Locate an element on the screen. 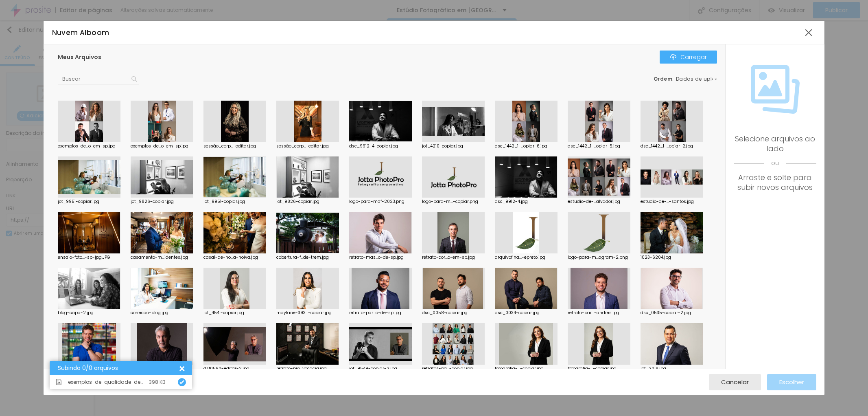  font: Dados de upload is located at coordinates (700, 79).